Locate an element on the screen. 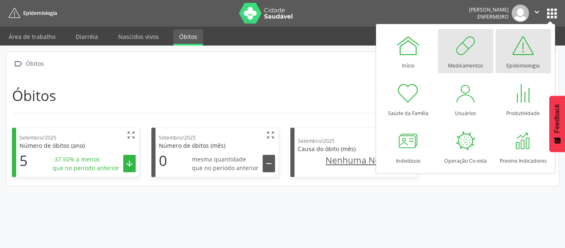 The image size is (565, 248). div: Setembro/2025  Número de óbitos (mês) 0 mesma quantidade que no período anterior  is located at coordinates (215, 152).